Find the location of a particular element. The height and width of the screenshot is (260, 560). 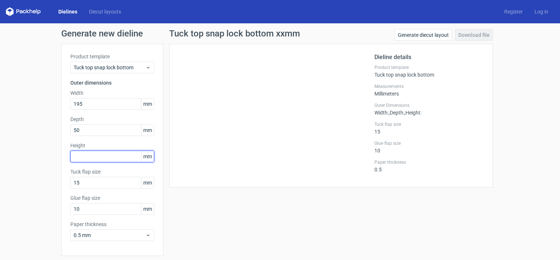

label: Measurements is located at coordinates (429, 86).